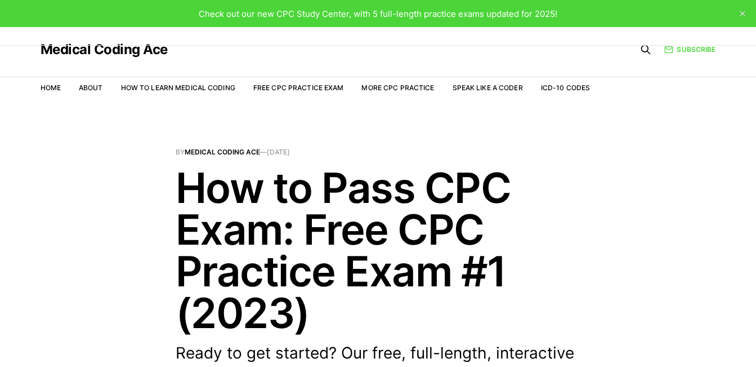  Describe the element at coordinates (488, 87) in the screenshot. I see `a: Speak Like a Coder` at that location.